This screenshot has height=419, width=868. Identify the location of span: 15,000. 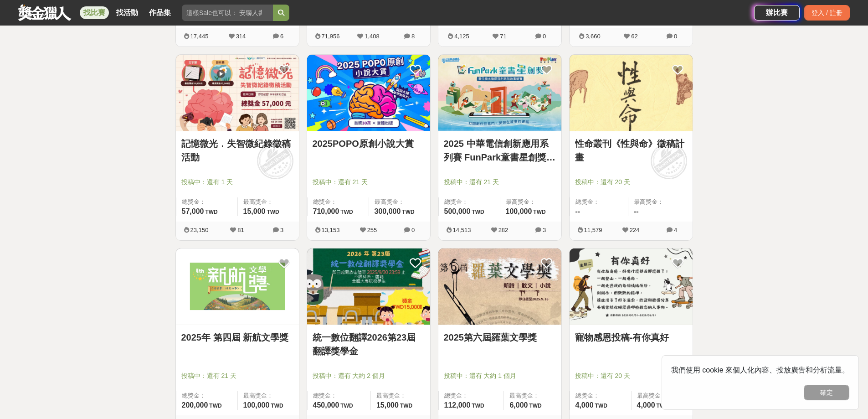
(387, 405).